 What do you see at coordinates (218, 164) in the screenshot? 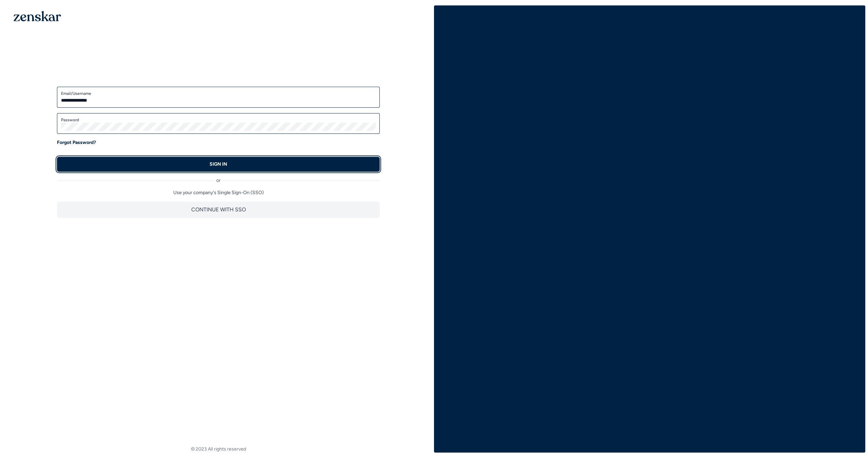
I see `p: SIGN IN` at bounding box center [218, 164].